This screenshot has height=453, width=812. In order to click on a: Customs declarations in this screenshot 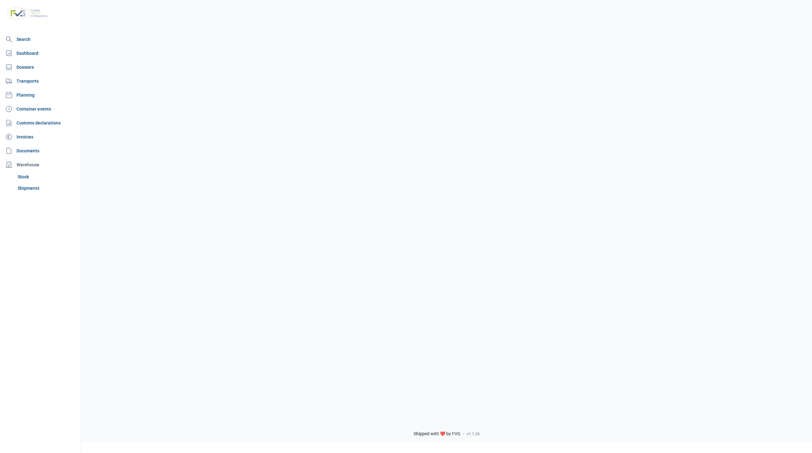, I will do `click(40, 123)`.